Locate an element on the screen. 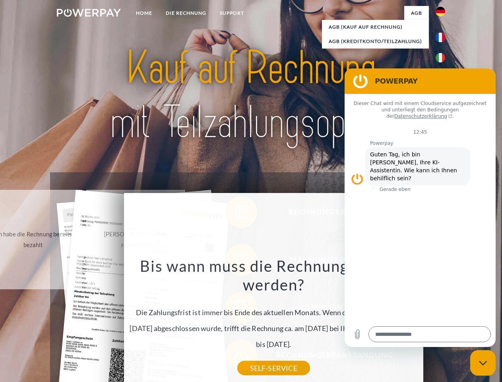 The width and height of the screenshot is (502, 382). p: Powerpay is located at coordinates (88, 75).